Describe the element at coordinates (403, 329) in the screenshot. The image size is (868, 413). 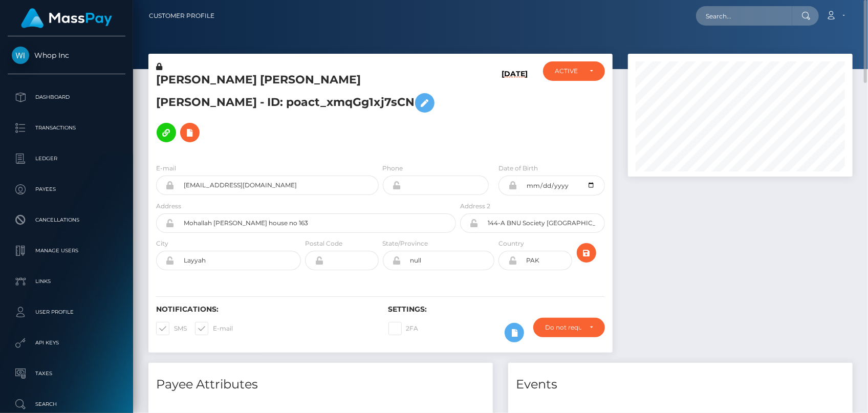
I see `label: 2FA` at that location.